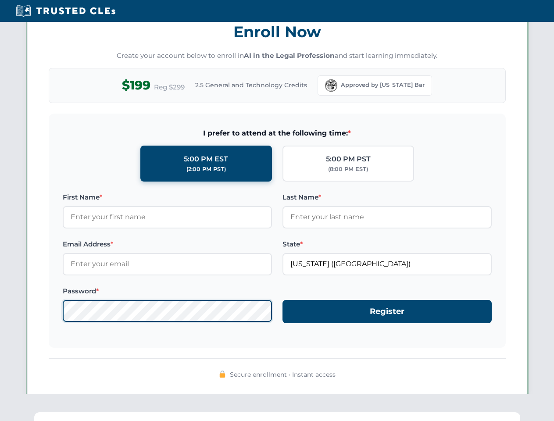 This screenshot has height=421, width=554. What do you see at coordinates (169, 87) in the screenshot?
I see `span: Reg $299` at bounding box center [169, 87].